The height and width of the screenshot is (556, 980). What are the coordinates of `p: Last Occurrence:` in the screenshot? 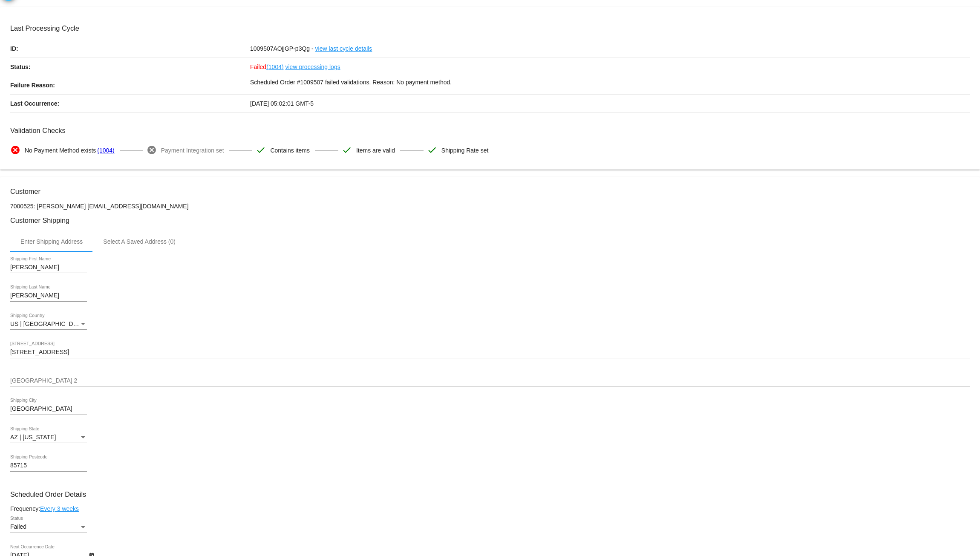 It's located at (130, 103).